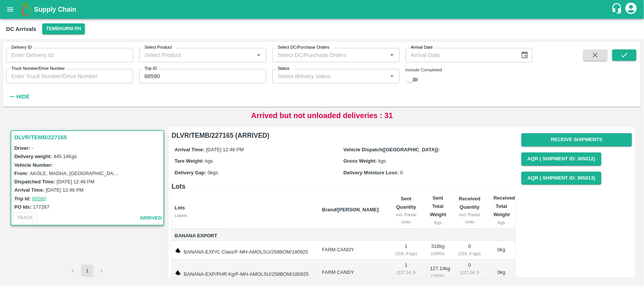  What do you see at coordinates (55, 9) in the screenshot?
I see `b: Supply Chain` at bounding box center [55, 9].